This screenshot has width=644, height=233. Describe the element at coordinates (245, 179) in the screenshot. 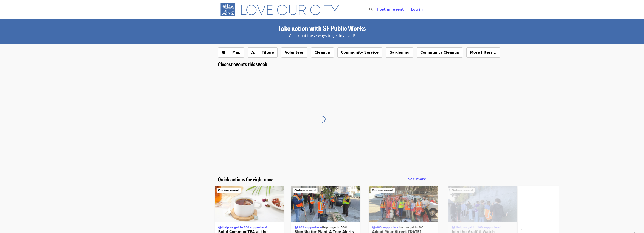

I see `span: Quick actions for right now` at that location.